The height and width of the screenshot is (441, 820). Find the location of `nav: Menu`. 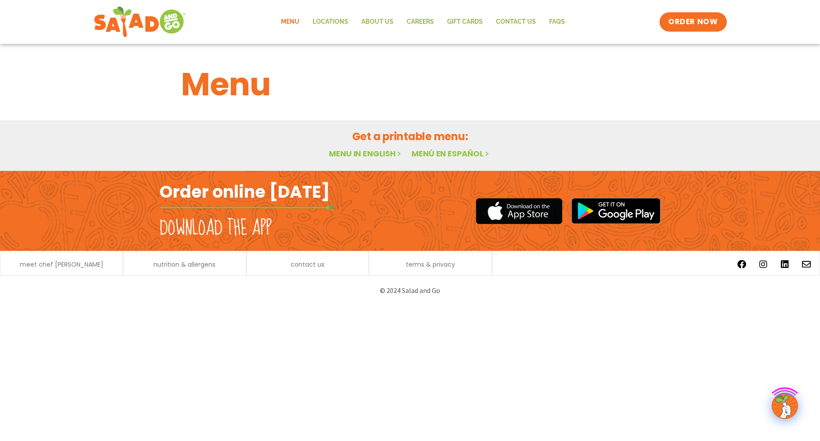

nav: Menu is located at coordinates (423, 22).